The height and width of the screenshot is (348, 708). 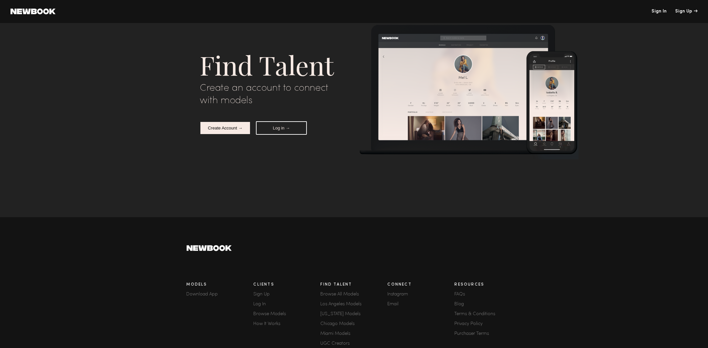 What do you see at coordinates (421, 304) in the screenshot?
I see `a: Email` at bounding box center [421, 304].